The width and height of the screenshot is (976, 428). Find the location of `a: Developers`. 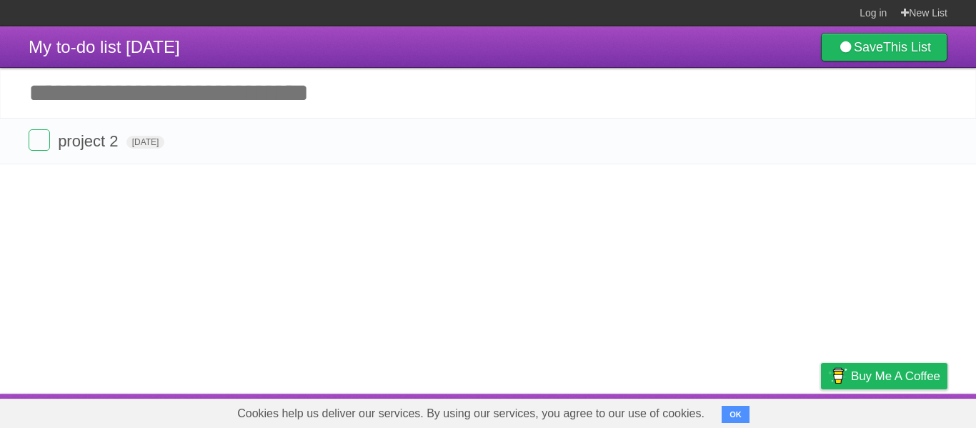

a: Developers is located at coordinates (707, 411).